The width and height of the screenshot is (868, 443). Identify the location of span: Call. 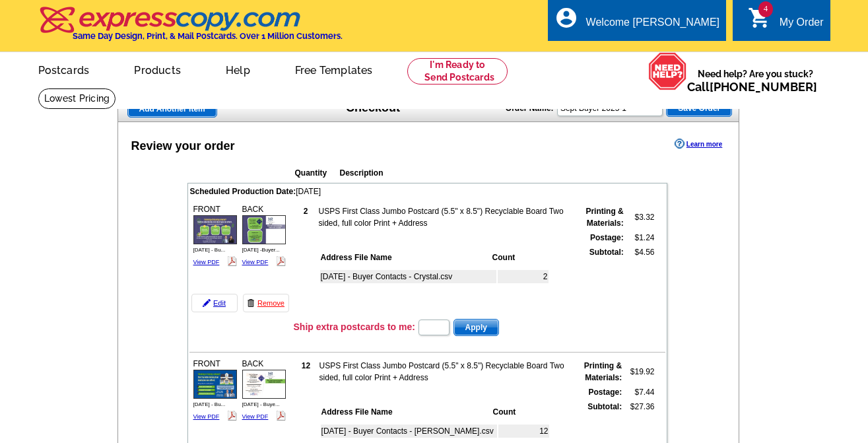
(751, 86).